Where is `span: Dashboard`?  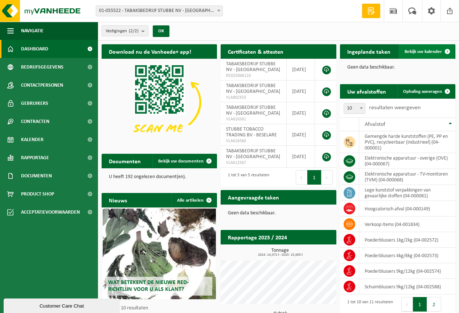 span: Dashboard is located at coordinates (34, 49).